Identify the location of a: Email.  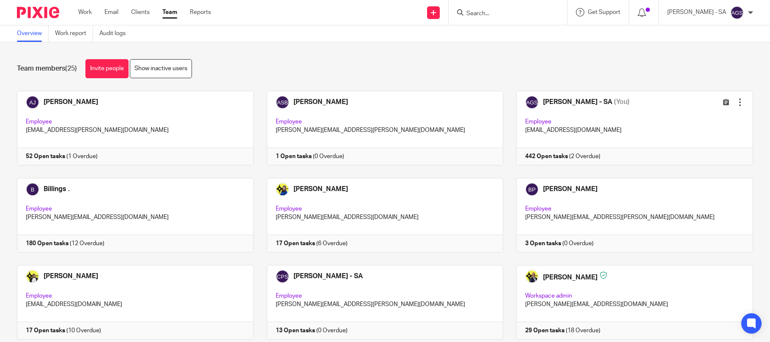
(111, 12).